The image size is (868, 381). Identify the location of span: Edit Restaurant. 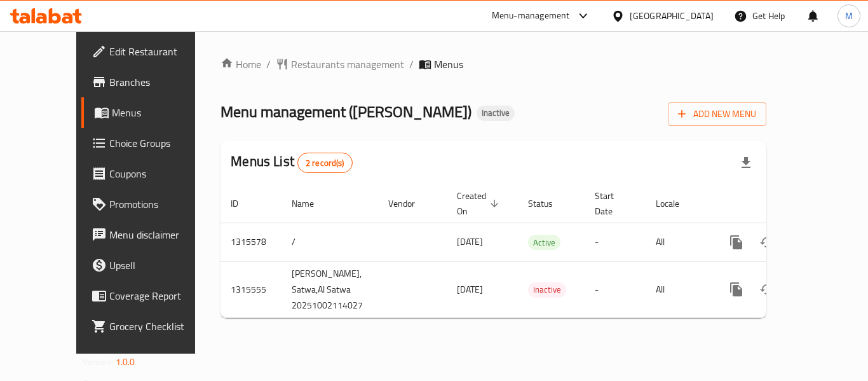
(160, 52).